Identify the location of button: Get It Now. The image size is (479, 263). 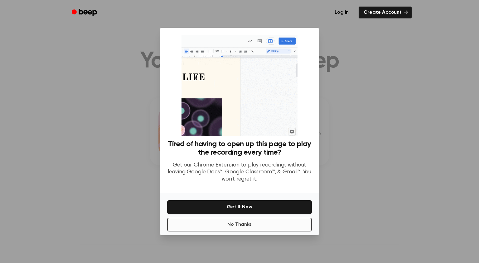
(240, 207).